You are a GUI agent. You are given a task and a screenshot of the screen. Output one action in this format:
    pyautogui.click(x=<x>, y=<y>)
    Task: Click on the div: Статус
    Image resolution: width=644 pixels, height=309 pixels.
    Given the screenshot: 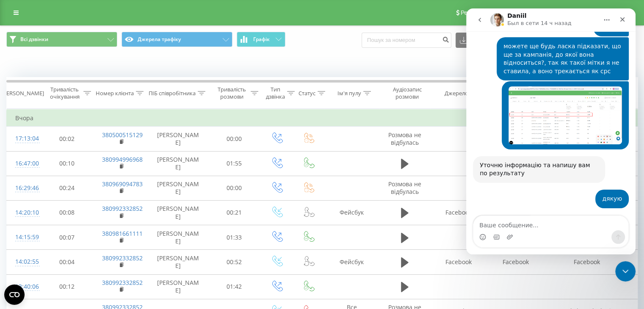 What is the action you would take?
    pyautogui.click(x=307, y=93)
    